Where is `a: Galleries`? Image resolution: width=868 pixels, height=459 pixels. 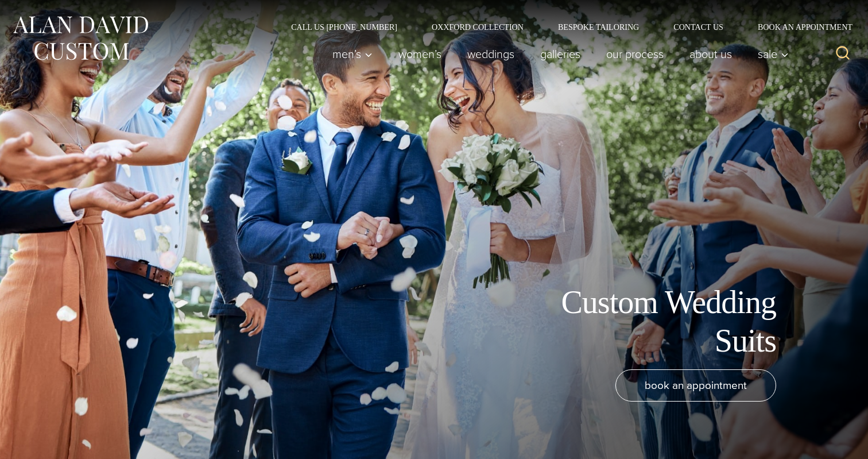
a: Galleries is located at coordinates (560, 54).